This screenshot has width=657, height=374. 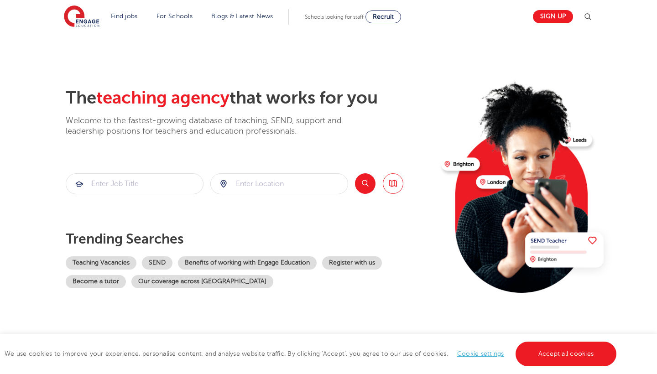 I want to click on a: Recruit, so click(x=384, y=17).